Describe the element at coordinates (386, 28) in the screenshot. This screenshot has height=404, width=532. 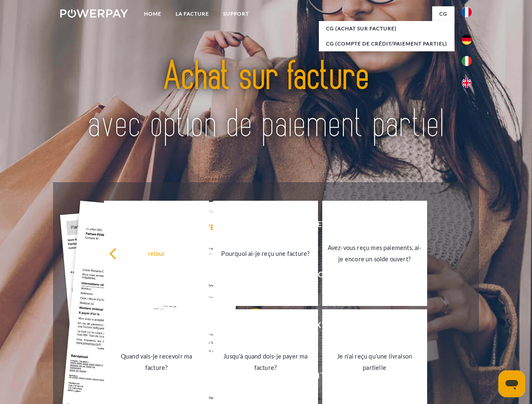
I see `a: CG (achat sur facture)` at that location.